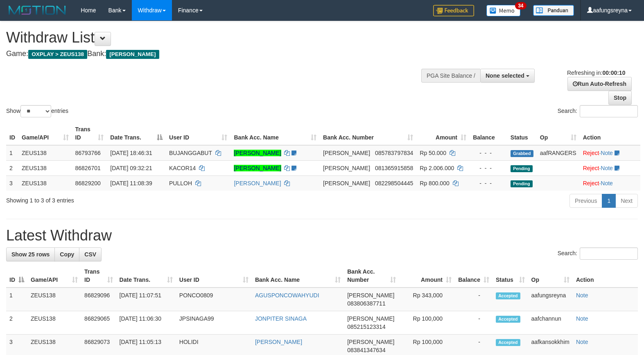 Image resolution: width=644 pixels, height=355 pixels. Describe the element at coordinates (366, 304) in the screenshot. I see `span: Copy 083806387711 to clipboard` at that location.